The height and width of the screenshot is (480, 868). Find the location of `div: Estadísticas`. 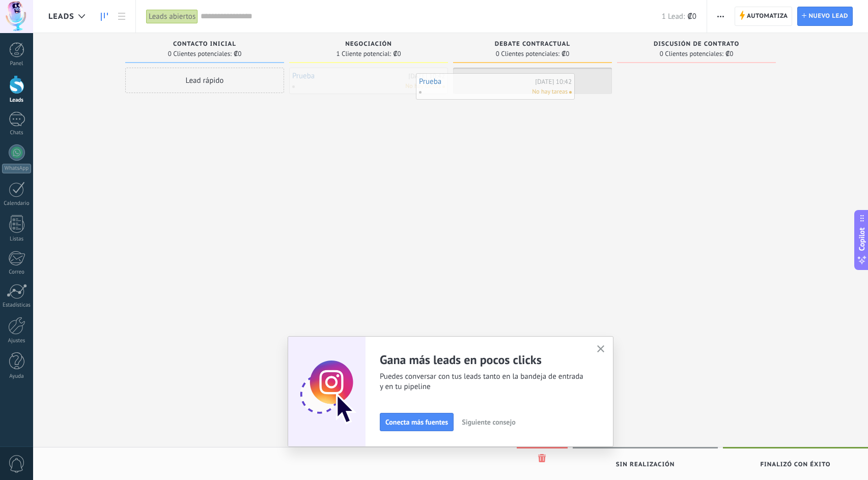

div: Estadísticas is located at coordinates (17, 305).